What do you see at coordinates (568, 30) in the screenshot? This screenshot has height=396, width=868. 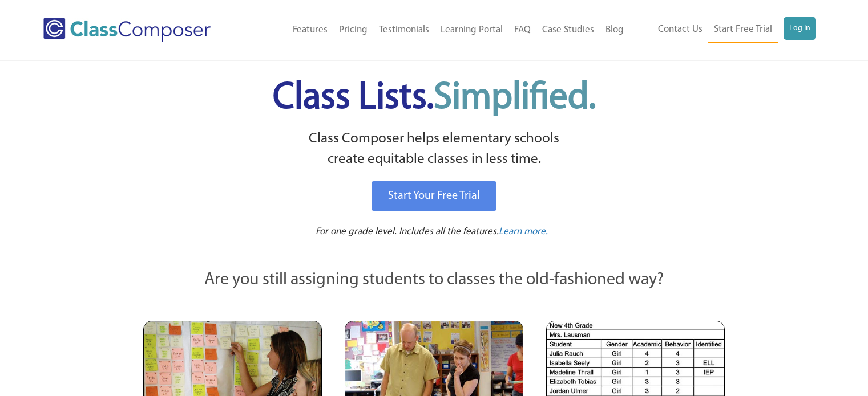 I see `a: Case Studies` at bounding box center [568, 30].